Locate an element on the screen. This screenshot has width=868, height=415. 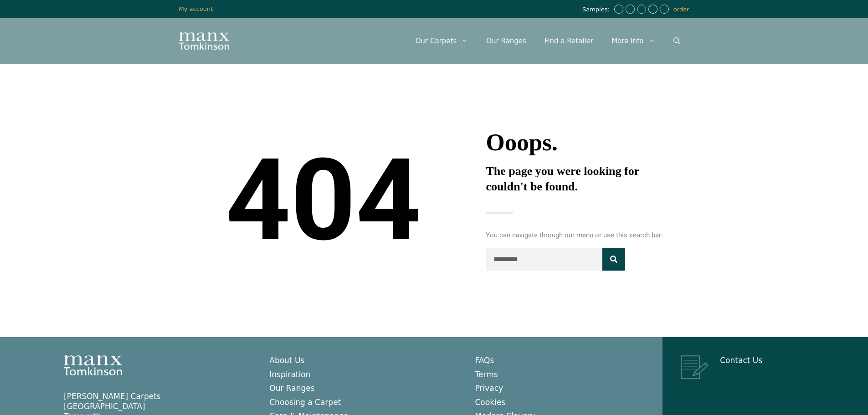
a: More Info is located at coordinates (632, 41).